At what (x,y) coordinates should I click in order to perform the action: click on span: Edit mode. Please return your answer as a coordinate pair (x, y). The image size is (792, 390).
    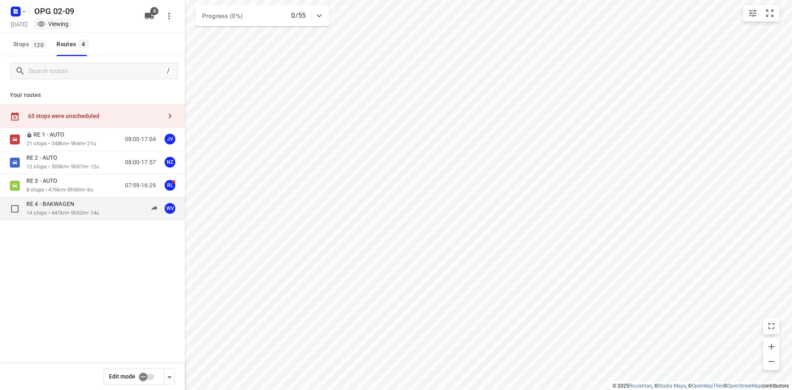
    Looking at the image, I should click on (122, 376).